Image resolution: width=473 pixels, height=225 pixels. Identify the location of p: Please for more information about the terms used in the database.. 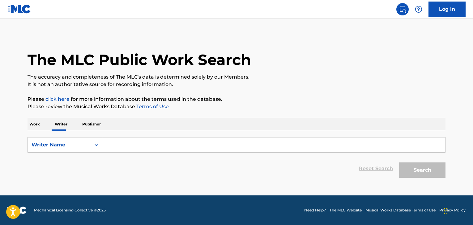
(236, 99).